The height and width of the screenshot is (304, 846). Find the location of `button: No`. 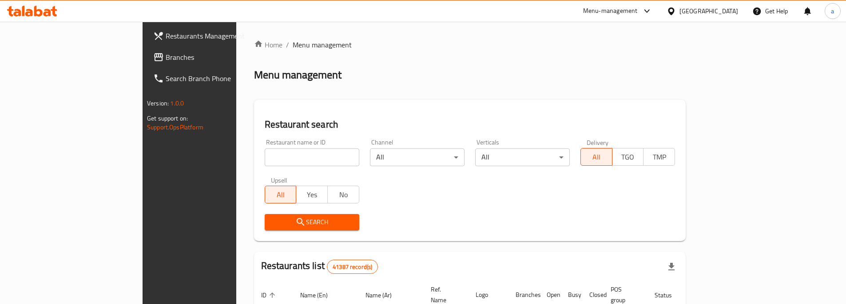

button: No is located at coordinates (343, 195).